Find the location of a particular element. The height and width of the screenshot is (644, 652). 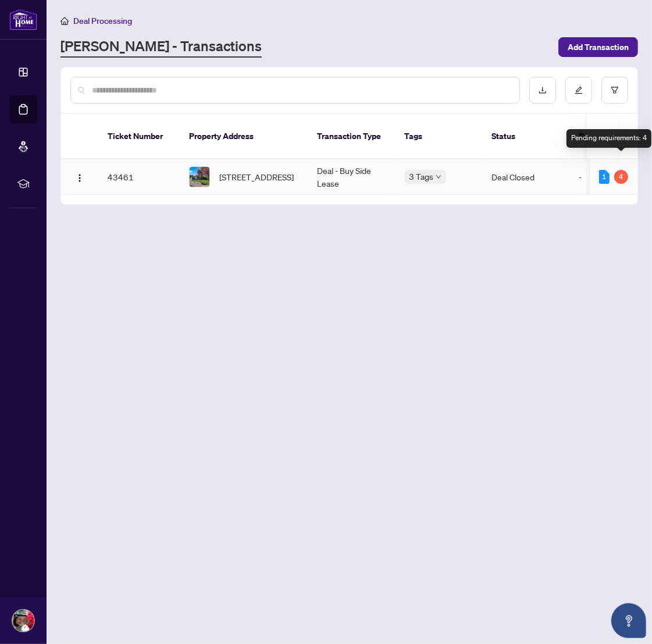

button: download is located at coordinates (543, 90).